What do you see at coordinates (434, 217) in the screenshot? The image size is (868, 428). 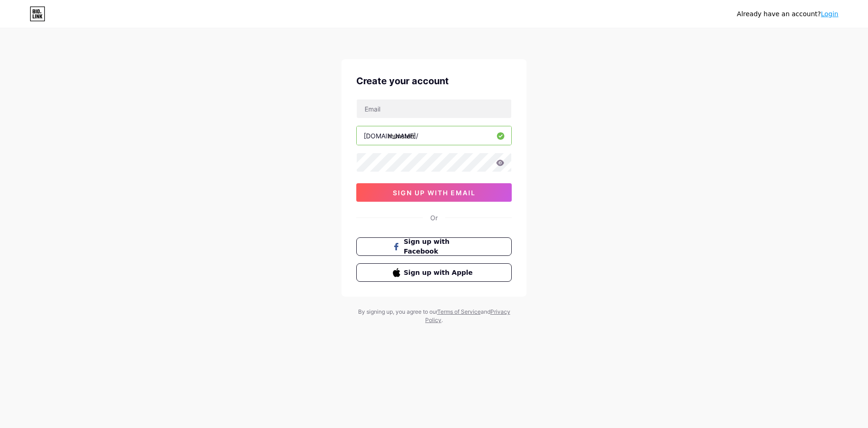 I see `div: Or` at bounding box center [434, 217].